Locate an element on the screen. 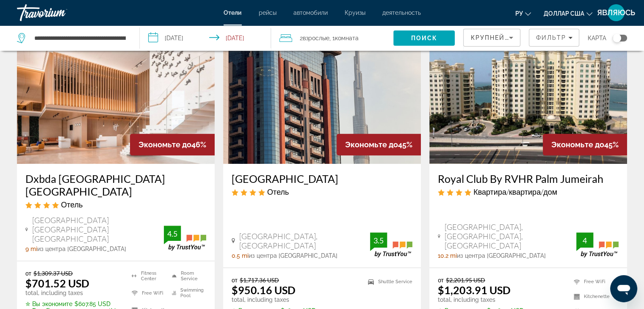 The height and width of the screenshot is (309, 644). img: Royal Club By RVHR Palm Jumeirah is located at coordinates (528, 96).